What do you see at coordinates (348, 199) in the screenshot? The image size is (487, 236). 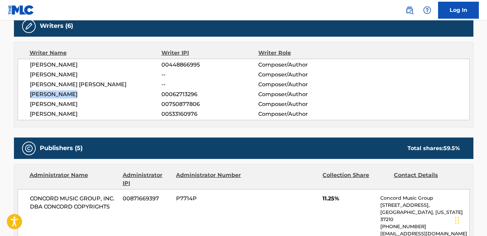 I see `span: 11.25%` at bounding box center [348, 199].